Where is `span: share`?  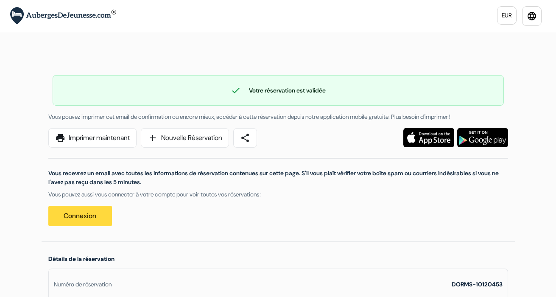
span: share is located at coordinates (245, 138).